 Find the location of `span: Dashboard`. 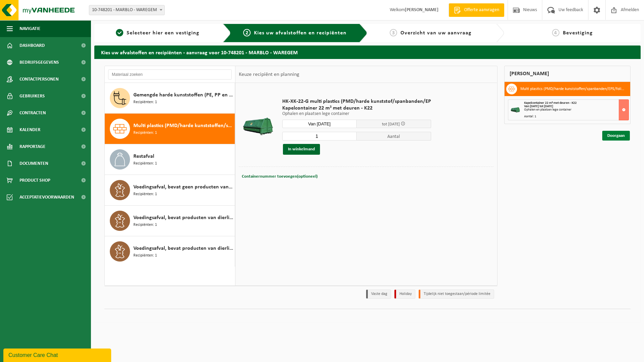

span: Dashboard is located at coordinates (32, 46).